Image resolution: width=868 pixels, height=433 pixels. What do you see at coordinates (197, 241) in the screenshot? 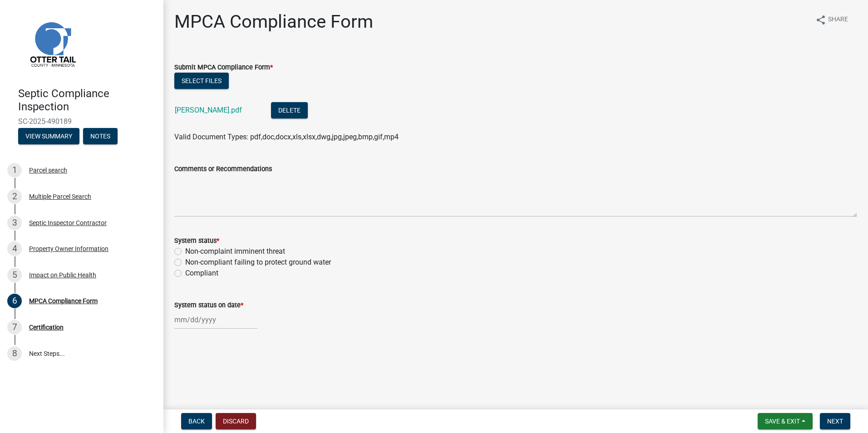
I see `label: System status` at bounding box center [197, 241].